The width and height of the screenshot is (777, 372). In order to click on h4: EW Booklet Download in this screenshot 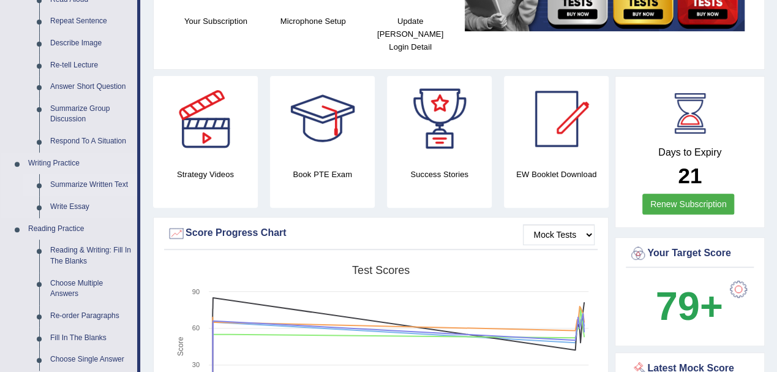, I will do `click(556, 174)`.